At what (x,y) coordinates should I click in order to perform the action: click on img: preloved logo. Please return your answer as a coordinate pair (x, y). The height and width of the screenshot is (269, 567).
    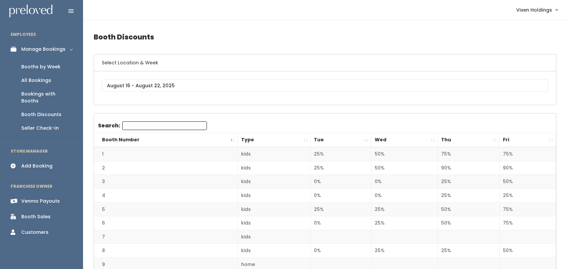
    Looking at the image, I should click on (31, 11).